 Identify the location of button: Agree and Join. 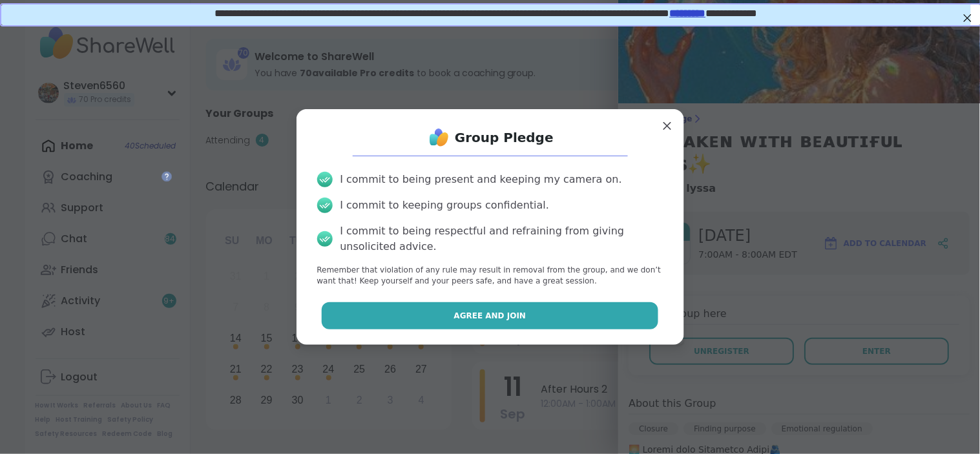
(490, 316).